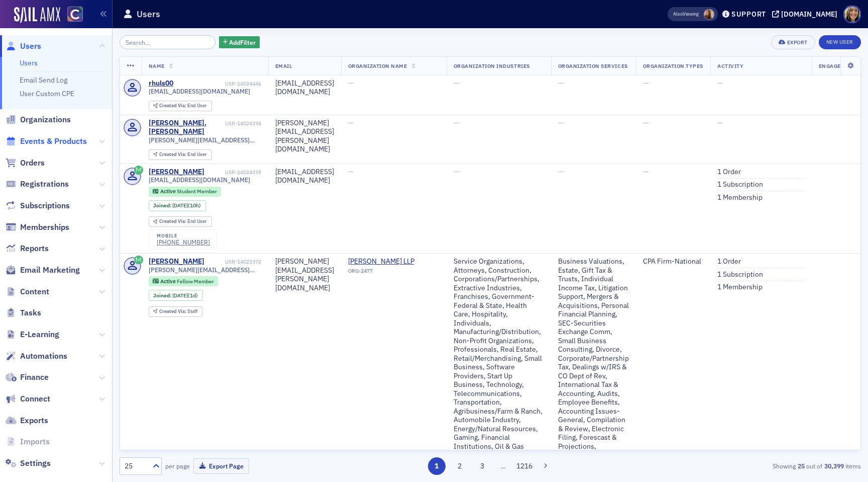 The width and height of the screenshot is (868, 482). I want to click on div: (1d), so click(185, 295).